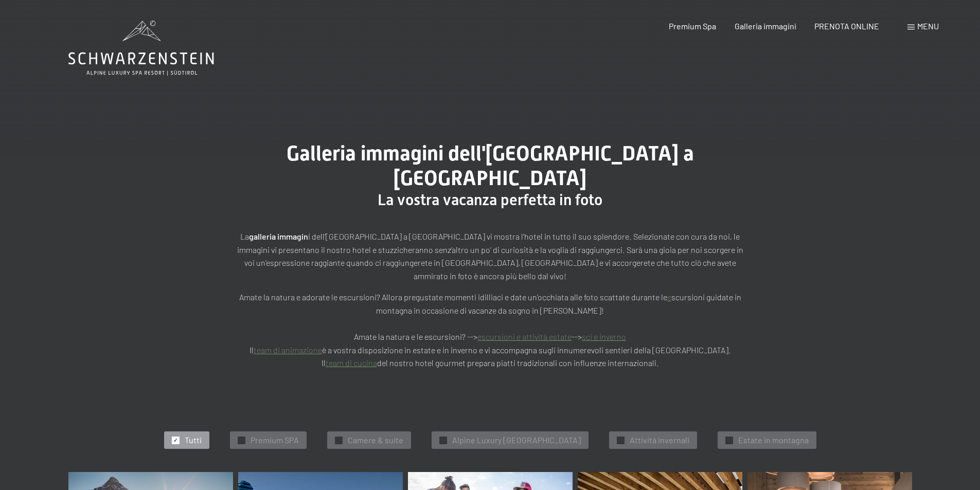  What do you see at coordinates (765, 25) in the screenshot?
I see `span: Galleria immagini` at bounding box center [765, 25].